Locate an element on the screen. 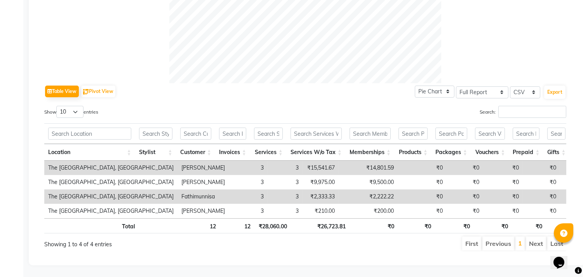 The image size is (583, 277). input: Search Products is located at coordinates (413, 133).